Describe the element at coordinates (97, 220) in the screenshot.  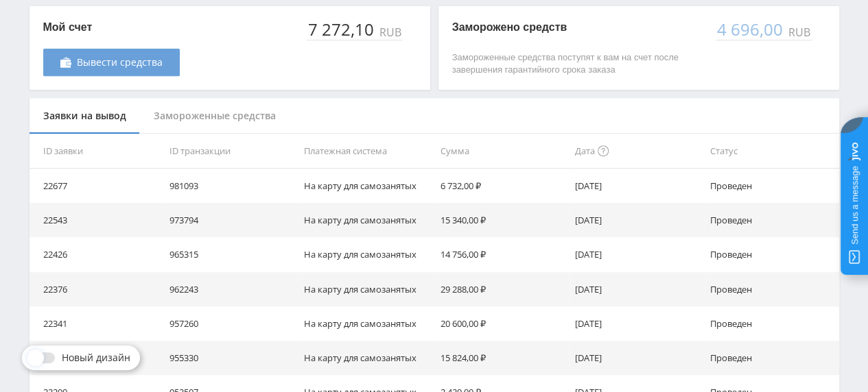
I see `td: 22543` at that location.